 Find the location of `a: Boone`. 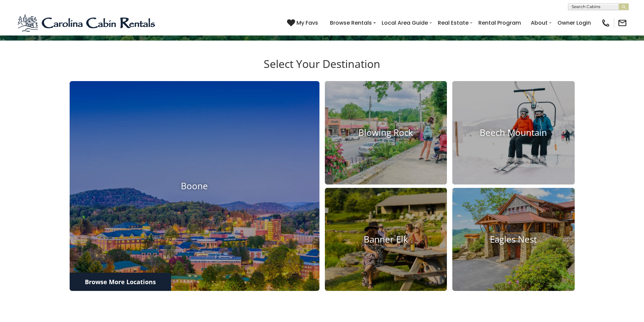

a: Boone is located at coordinates (194, 186).